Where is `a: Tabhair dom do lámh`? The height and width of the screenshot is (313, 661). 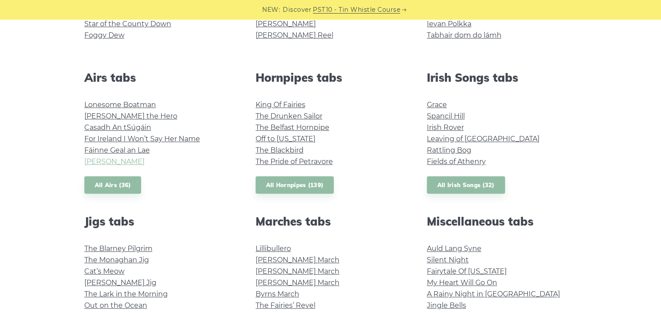 a: Tabhair dom do lámh is located at coordinates (464, 35).